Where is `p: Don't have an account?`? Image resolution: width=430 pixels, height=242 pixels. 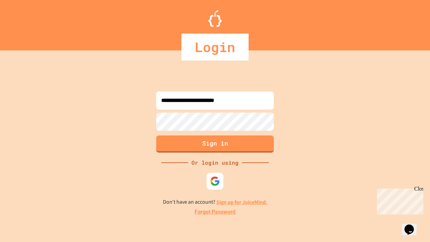
p: Don't have an account? is located at coordinates (215, 202).